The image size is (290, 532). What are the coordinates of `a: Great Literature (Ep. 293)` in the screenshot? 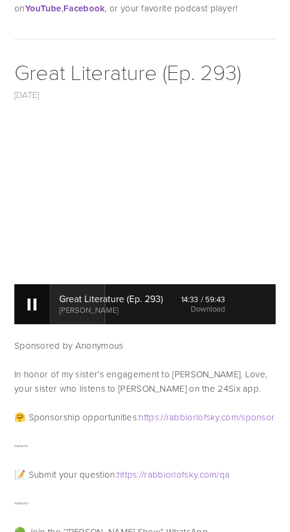 It's located at (127, 71).